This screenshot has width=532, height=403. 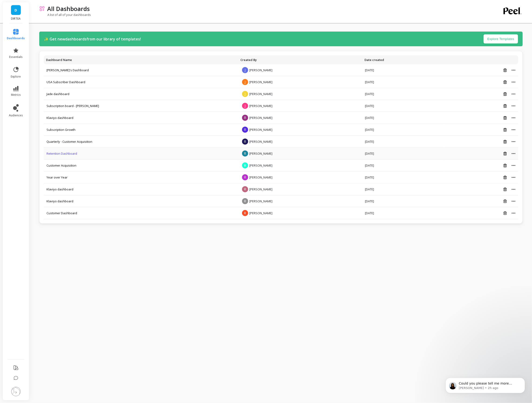 I want to click on input: Search our documentation, so click(x=42, y=121).